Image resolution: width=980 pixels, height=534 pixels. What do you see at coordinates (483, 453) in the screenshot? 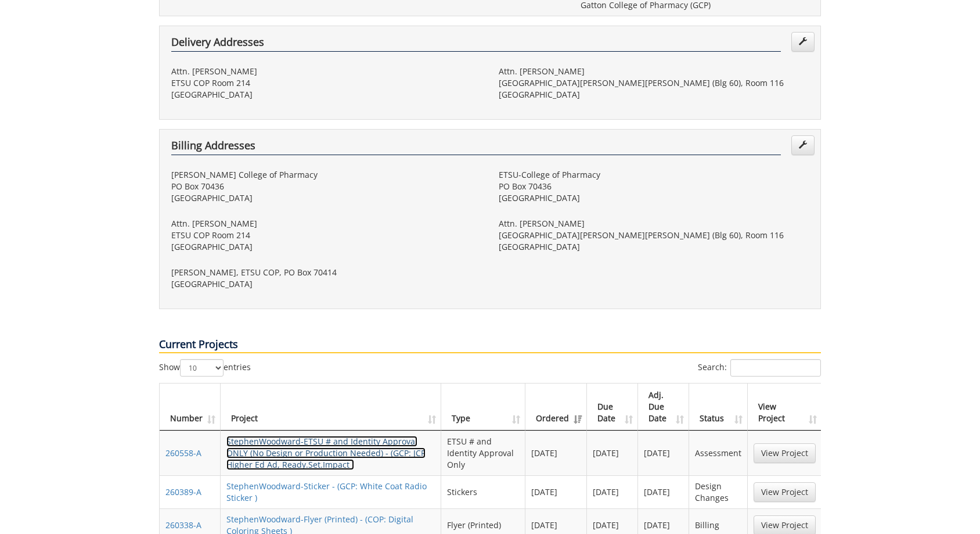
I see `td: ETSU # and Identity Approval Only` at bounding box center [483, 453].